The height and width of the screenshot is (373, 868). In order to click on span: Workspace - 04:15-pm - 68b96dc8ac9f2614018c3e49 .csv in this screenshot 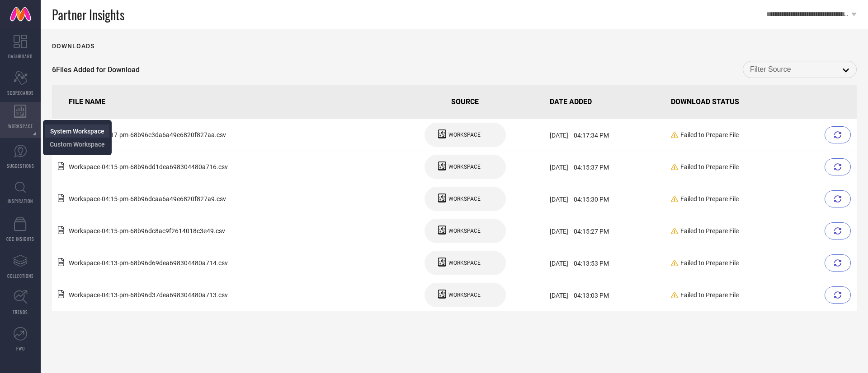, I will do `click(147, 231)`.